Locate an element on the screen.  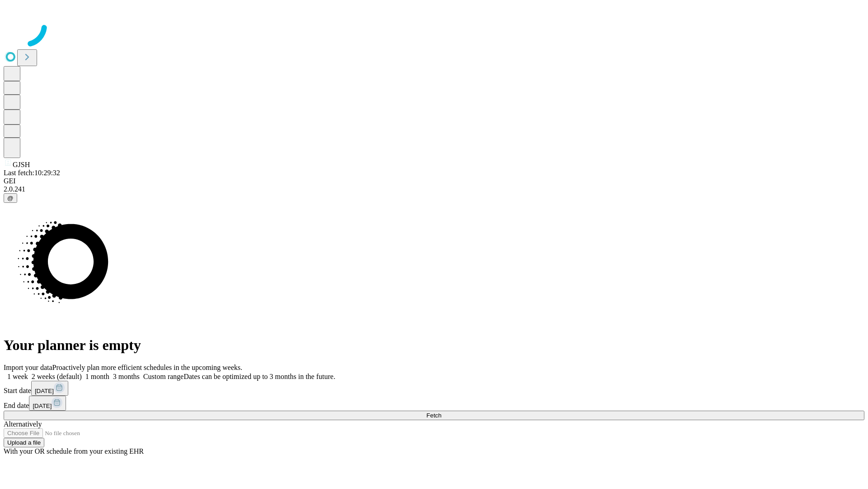
span: 3 months is located at coordinates (126, 376).